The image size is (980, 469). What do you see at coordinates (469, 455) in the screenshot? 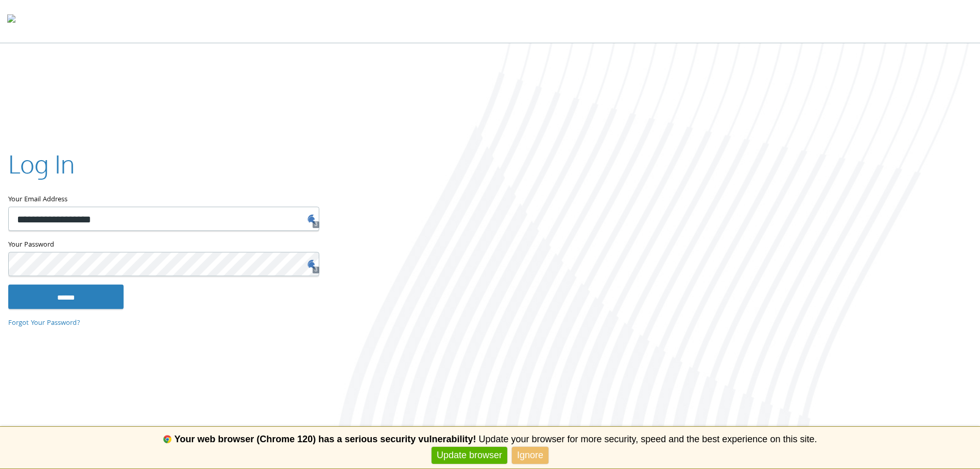
I see `a: Update browser` at bounding box center [469, 455].